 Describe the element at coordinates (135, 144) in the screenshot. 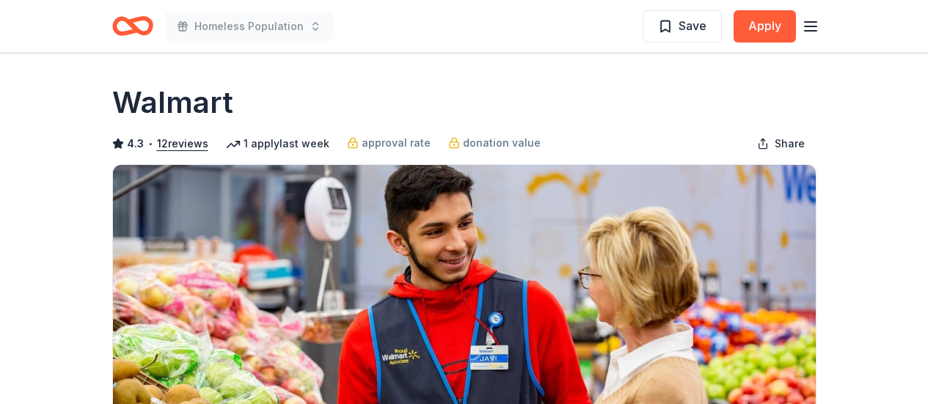

I see `span: 4.3` at that location.